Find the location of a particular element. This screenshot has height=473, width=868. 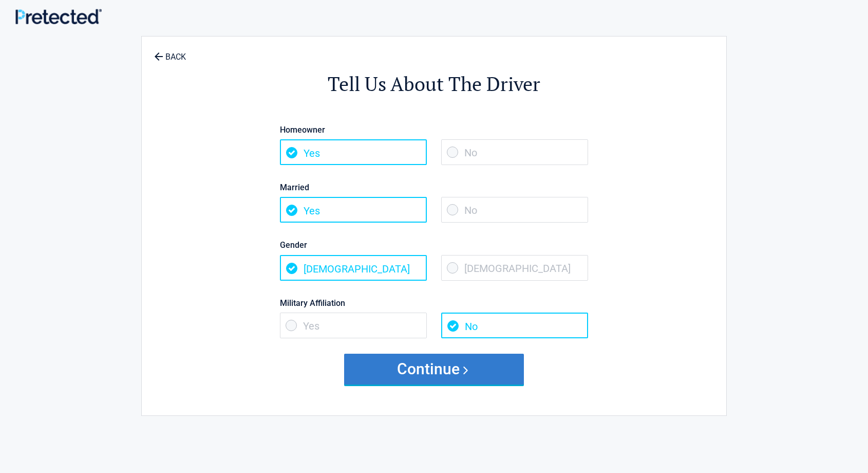

label: Gender is located at coordinates (434, 245).